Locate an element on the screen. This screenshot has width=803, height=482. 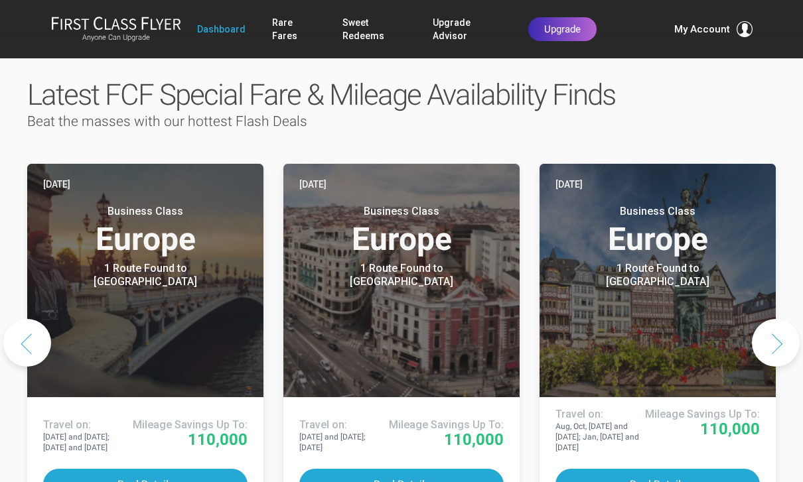
a: Upgrade Advisor is located at coordinates (466, 29).